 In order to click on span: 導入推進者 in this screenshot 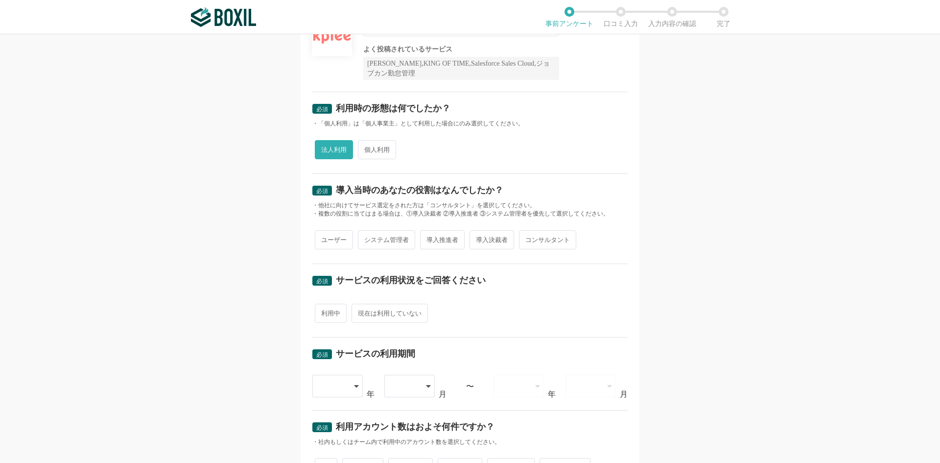, I will do `click(442, 239)`.